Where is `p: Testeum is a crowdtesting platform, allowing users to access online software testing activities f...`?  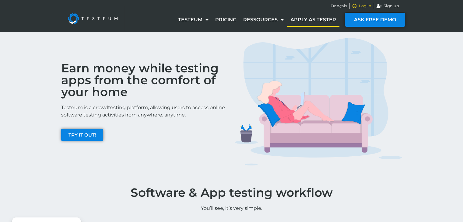
p: Testeum is a crowdtesting platform, allowing users to access online software testing activities f... is located at coordinates (145, 112).